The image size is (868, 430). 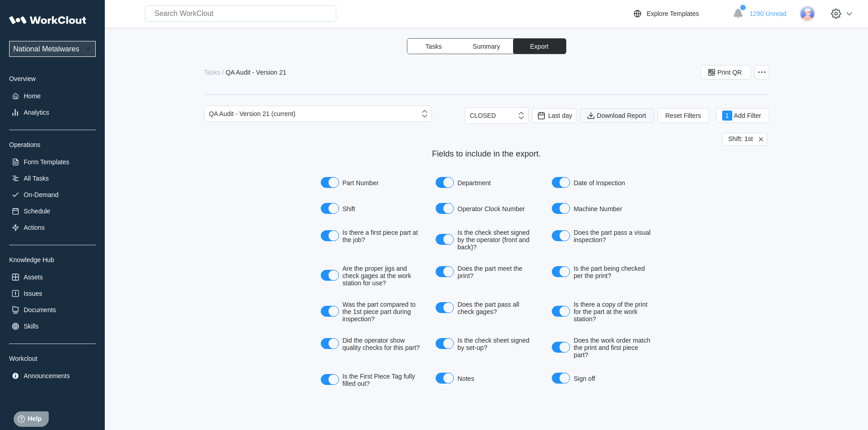 What do you see at coordinates (52, 376) in the screenshot?
I see `a: Announcements` at bounding box center [52, 376].